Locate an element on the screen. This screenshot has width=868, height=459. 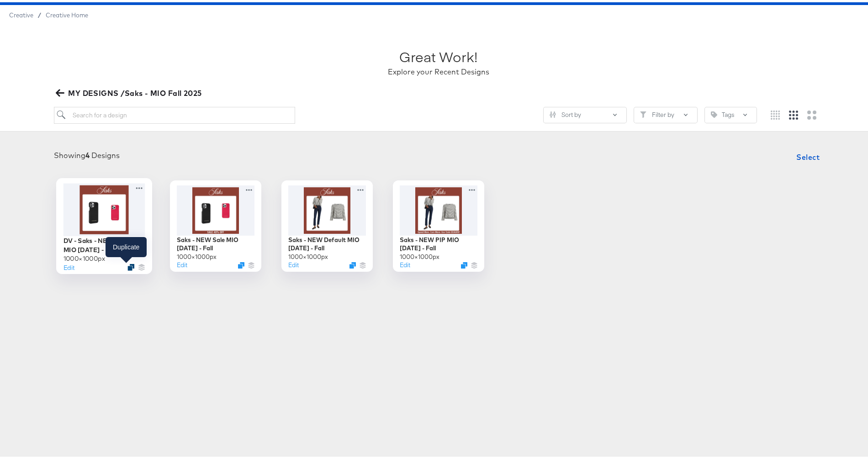
button: SlidersSort by is located at coordinates (584, 113).